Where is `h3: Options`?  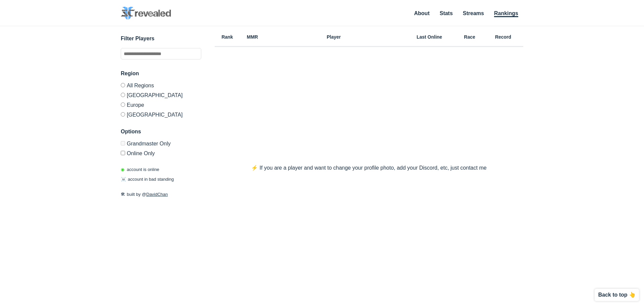
h3: Options is located at coordinates (161, 132).